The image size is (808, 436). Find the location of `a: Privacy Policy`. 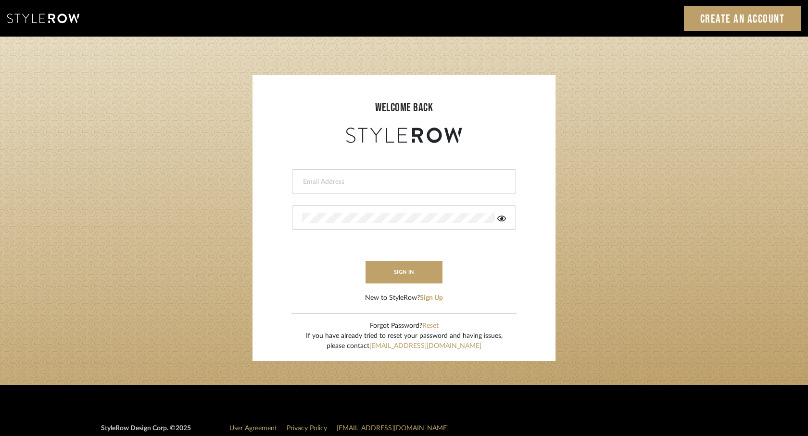

a: Privacy Policy is located at coordinates (307, 428).